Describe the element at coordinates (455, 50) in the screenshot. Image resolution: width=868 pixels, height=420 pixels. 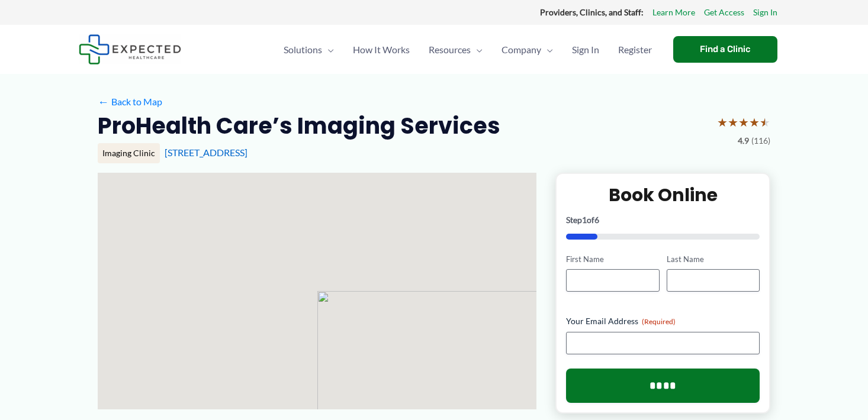
I see `a: ResourcesMenu Toggle` at that location.